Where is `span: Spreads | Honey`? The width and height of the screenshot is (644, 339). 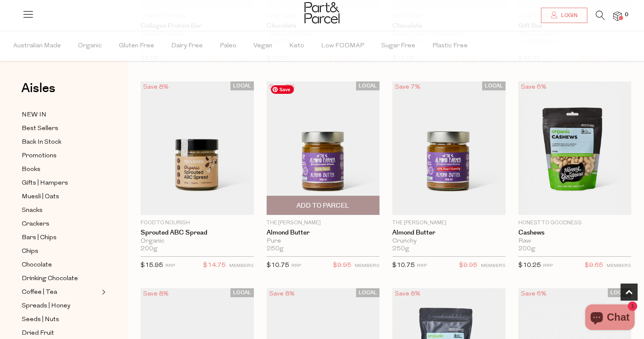 span: Spreads | Honey is located at coordinates (46, 306).